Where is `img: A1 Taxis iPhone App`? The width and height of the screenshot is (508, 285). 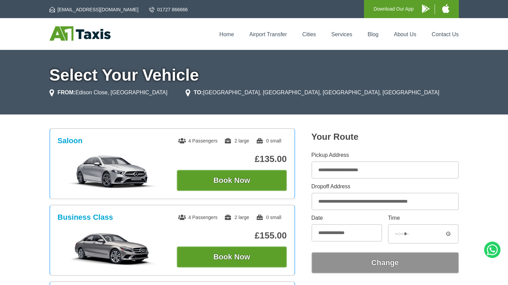 img: A1 Taxis iPhone App is located at coordinates (446, 9).